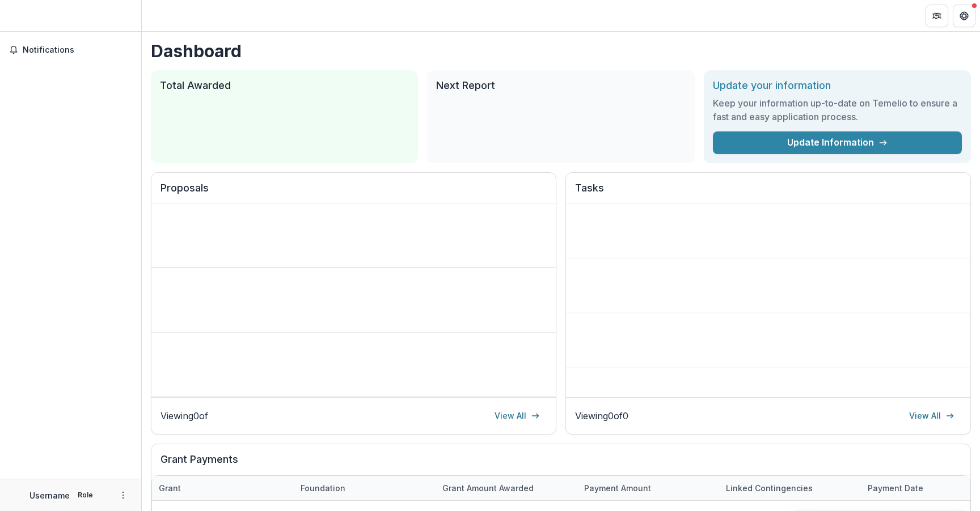  I want to click on button: Get Help, so click(964, 15).